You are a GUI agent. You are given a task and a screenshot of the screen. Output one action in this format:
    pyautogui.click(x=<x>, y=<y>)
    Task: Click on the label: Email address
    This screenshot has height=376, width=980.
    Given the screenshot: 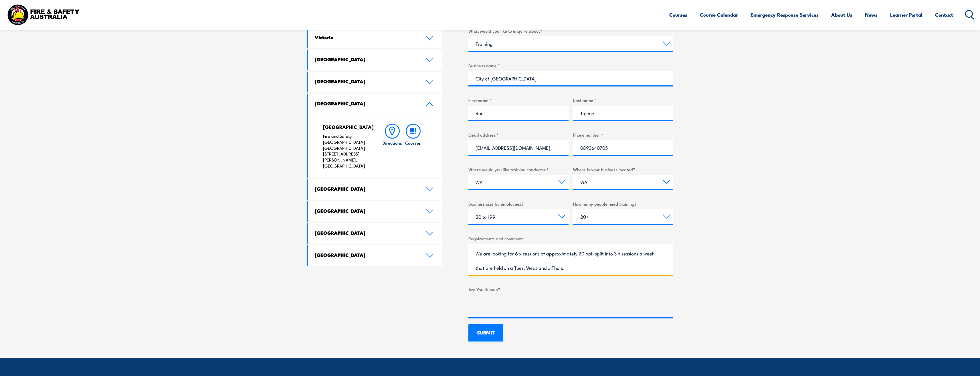 What is the action you would take?
    pyautogui.click(x=518, y=135)
    